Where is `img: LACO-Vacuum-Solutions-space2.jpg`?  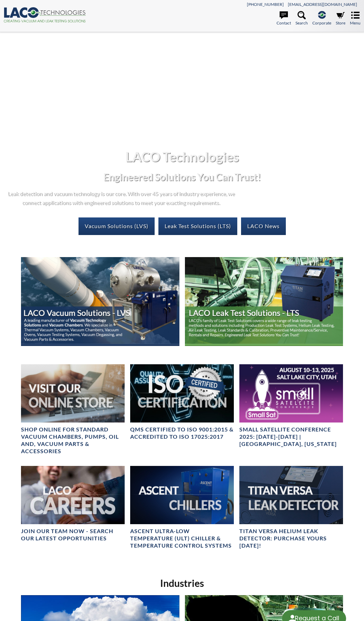
img: LACO-Vacuum-Solutions-space2.jpg is located at coordinates (100, 301).